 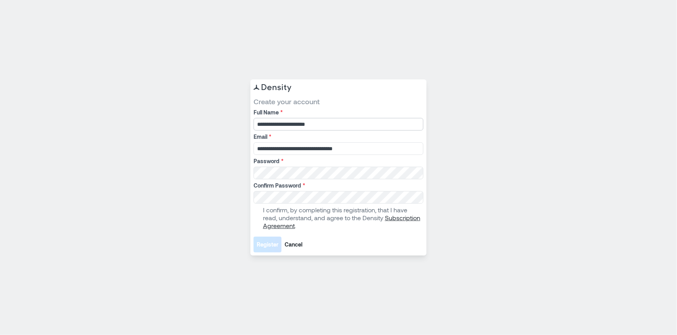 I want to click on button: Cancel, so click(x=293, y=245).